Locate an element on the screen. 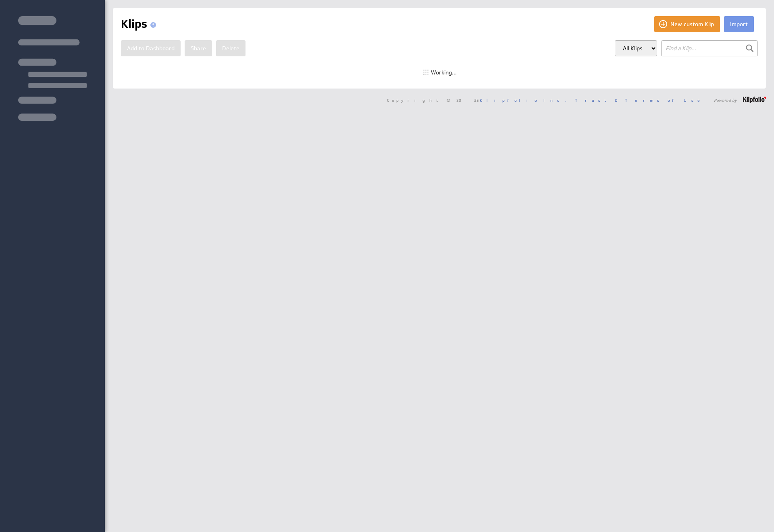 The height and width of the screenshot is (532, 774). span: Copyright © 2025 is located at coordinates (477, 100).